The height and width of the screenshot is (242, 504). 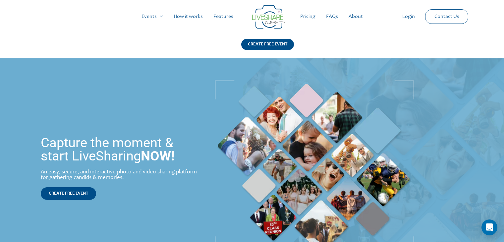 I want to click on a: How it works, so click(x=188, y=17).